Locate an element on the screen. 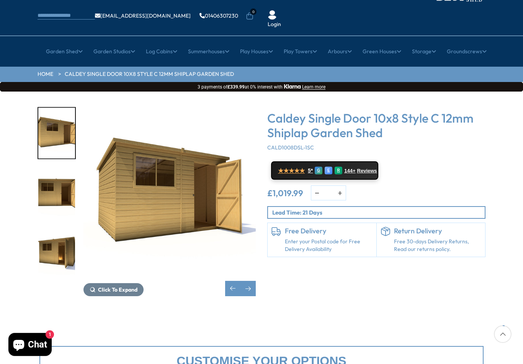  div: 4 / 11 is located at coordinates (57, 253).